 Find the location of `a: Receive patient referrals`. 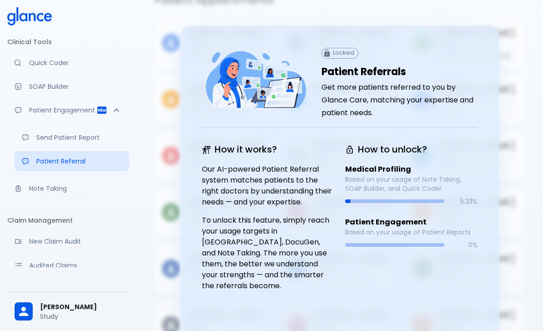

a: Receive patient referrals is located at coordinates (72, 161).